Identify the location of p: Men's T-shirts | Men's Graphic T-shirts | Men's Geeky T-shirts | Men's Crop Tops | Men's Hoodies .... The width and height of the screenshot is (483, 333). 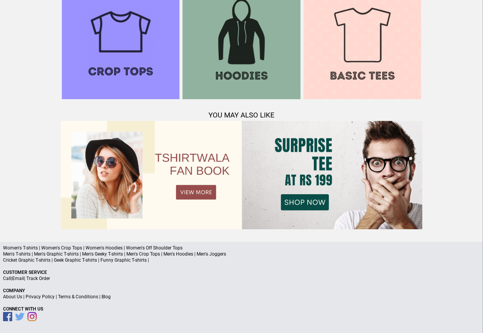
(241, 254).